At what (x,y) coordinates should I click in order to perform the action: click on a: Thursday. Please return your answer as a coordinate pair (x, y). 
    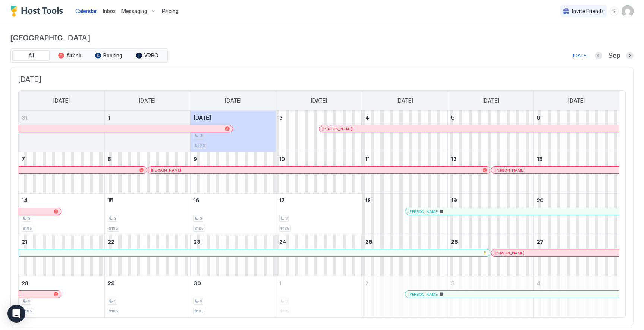
    Looking at the image, I should click on (405, 101).